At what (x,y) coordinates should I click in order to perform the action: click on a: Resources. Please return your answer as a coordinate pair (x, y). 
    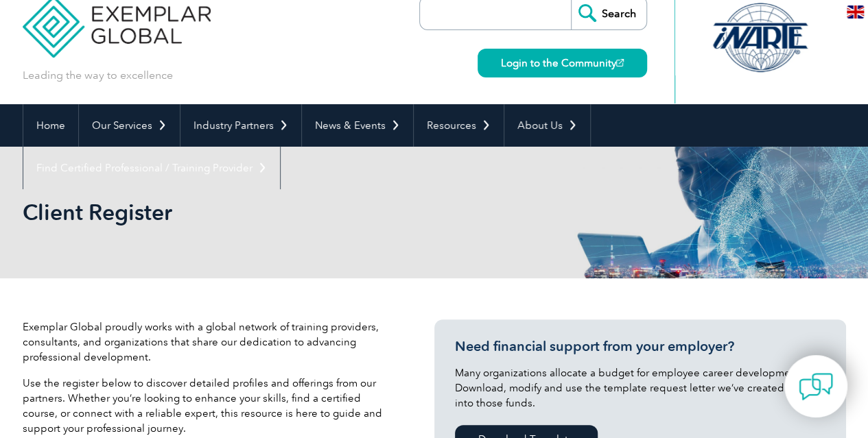
    Looking at the image, I should click on (458, 126).